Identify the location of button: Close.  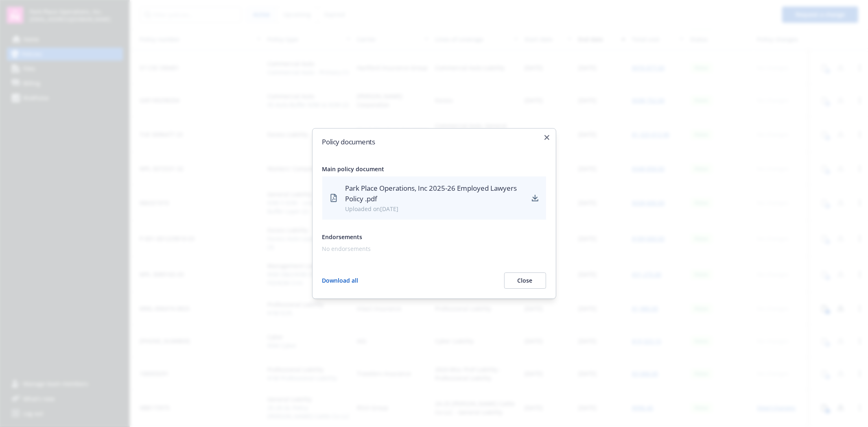
(525, 280).